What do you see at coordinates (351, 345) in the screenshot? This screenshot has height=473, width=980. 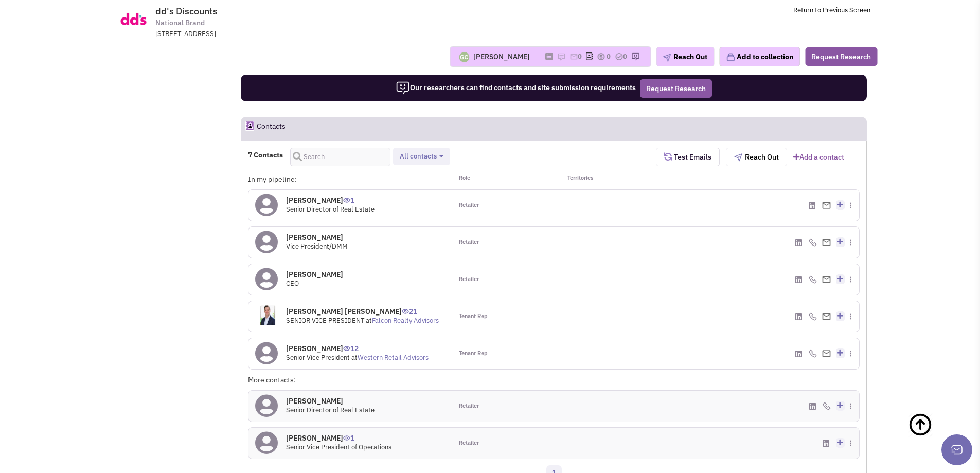 I see `span: 12` at bounding box center [351, 345].